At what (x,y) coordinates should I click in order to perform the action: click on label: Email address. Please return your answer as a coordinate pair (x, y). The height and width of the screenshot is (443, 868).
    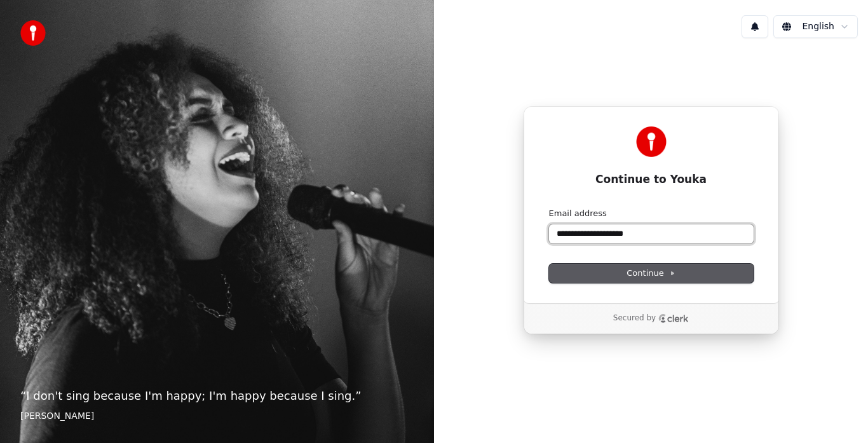
    Looking at the image, I should click on (577, 214).